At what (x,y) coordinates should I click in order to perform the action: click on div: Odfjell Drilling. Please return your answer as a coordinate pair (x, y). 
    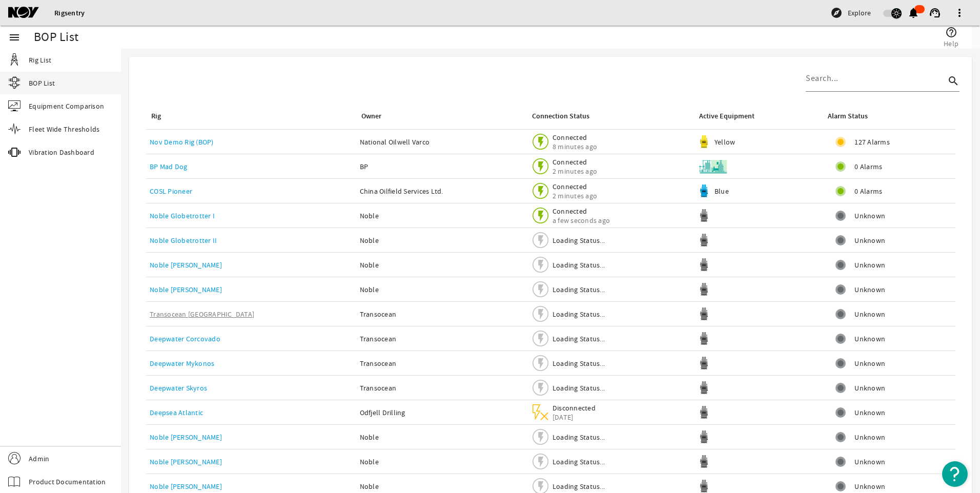
    Looking at the image, I should click on (441, 413).